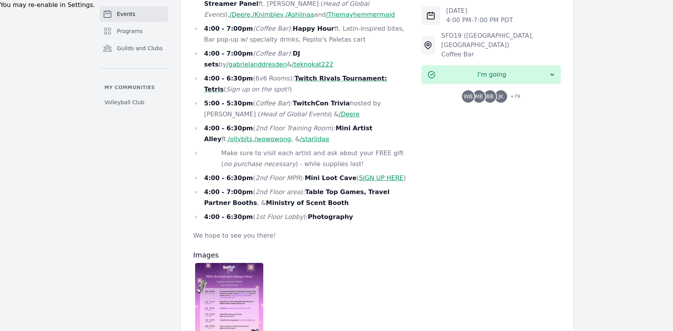 This screenshot has width=673, height=331. I want to click on li: : by &, so click(301, 59).